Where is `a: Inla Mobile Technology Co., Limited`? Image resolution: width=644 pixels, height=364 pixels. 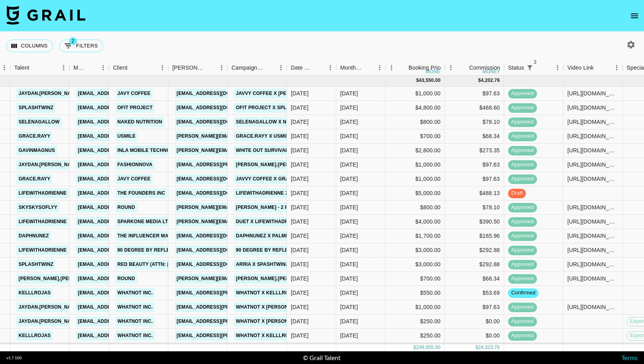 a: Inla Mobile Technology Co., Limited is located at coordinates (167, 151).